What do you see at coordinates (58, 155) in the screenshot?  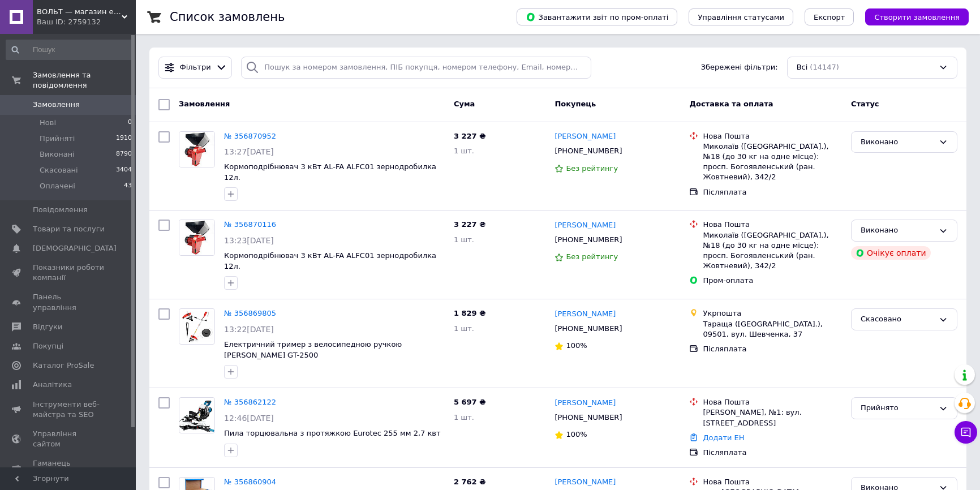 I see `span: Виконані` at bounding box center [58, 155].